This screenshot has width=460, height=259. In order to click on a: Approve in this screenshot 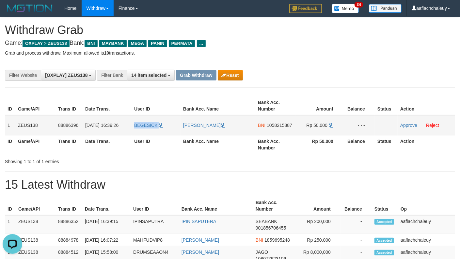, I will do `click(409, 125)`.